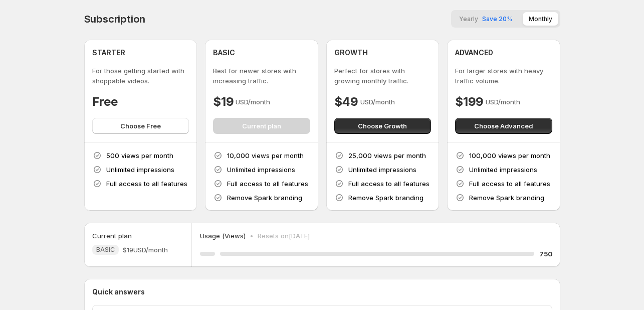 The height and width of the screenshot is (310, 644). Describe the element at coordinates (469, 19) in the screenshot. I see `span: Yearly` at that location.